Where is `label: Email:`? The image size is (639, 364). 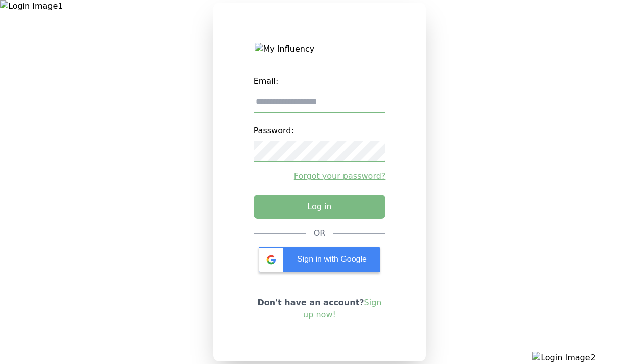 label: Email: is located at coordinates (320, 81).